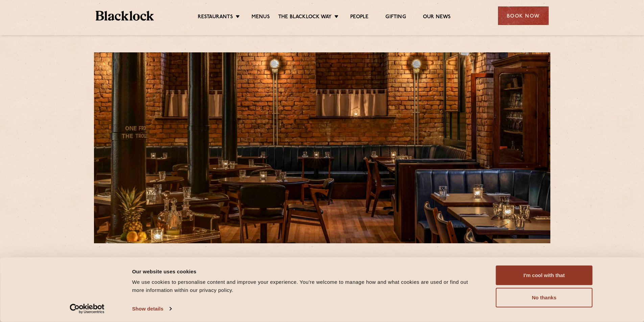 The image size is (644, 322). Describe the element at coordinates (260, 18) in the screenshot. I see `a: Menus` at that location.